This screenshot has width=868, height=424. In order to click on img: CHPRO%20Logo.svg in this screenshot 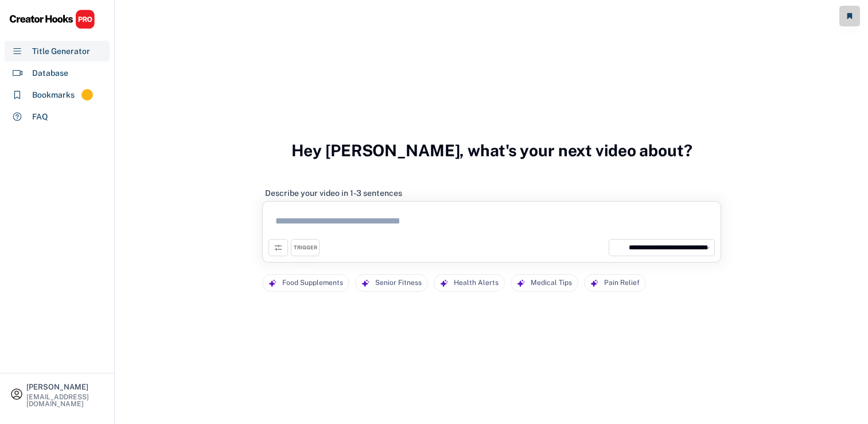, I will do `click(52, 19)`.